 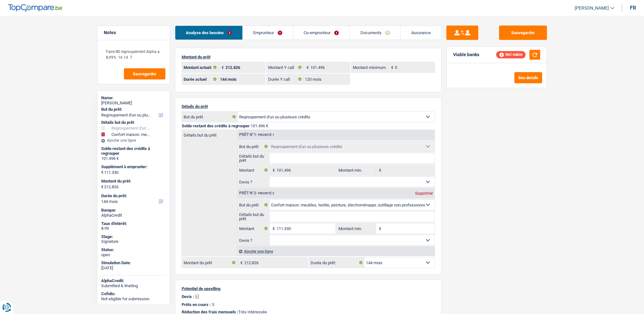 I want to click on div: Détails but du prêt, so click(x=133, y=123).